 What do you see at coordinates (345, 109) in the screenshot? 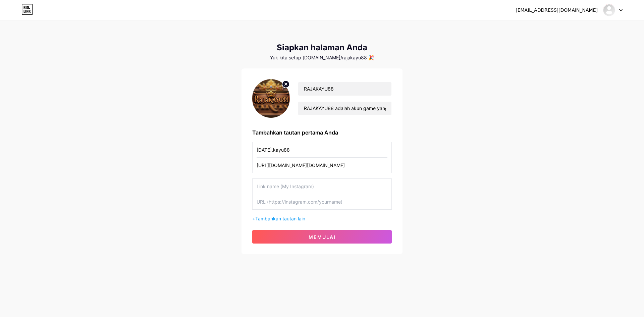
I see `input: biografi` at bounding box center [345, 109].